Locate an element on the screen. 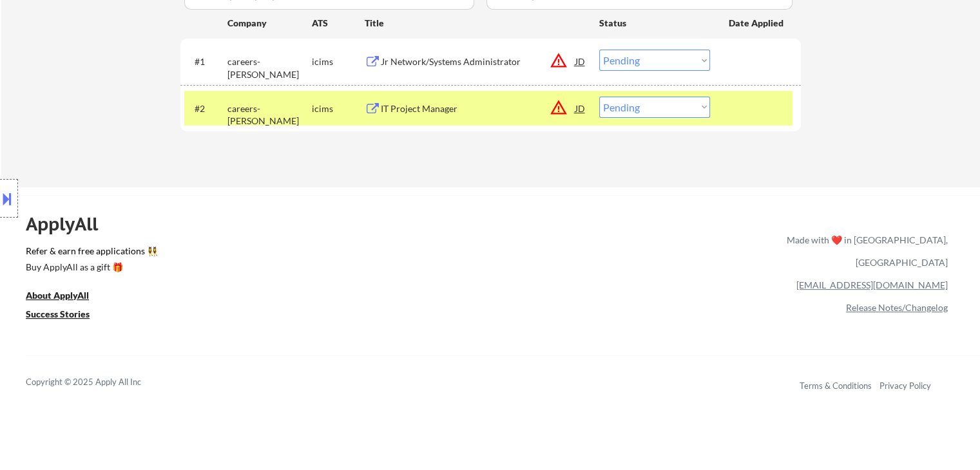 The image size is (980, 470). div: Jr Network/Systems Administrator is located at coordinates (478, 62).